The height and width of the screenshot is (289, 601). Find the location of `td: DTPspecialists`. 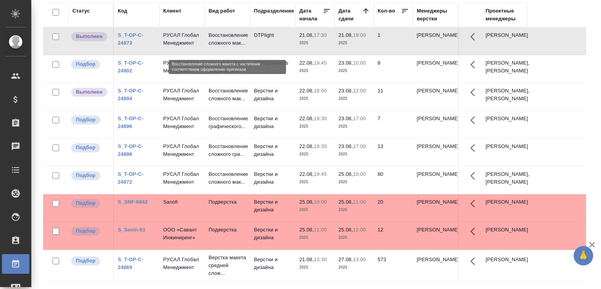

td: DTPspecialists is located at coordinates (273, 69).